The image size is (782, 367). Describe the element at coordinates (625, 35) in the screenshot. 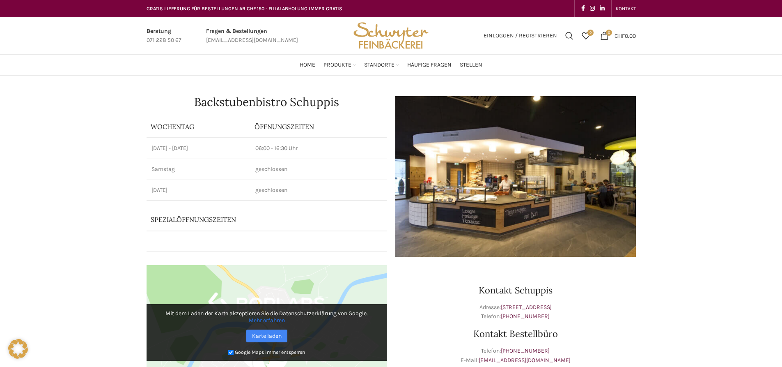

I see `bdi: 0.00` at that location.